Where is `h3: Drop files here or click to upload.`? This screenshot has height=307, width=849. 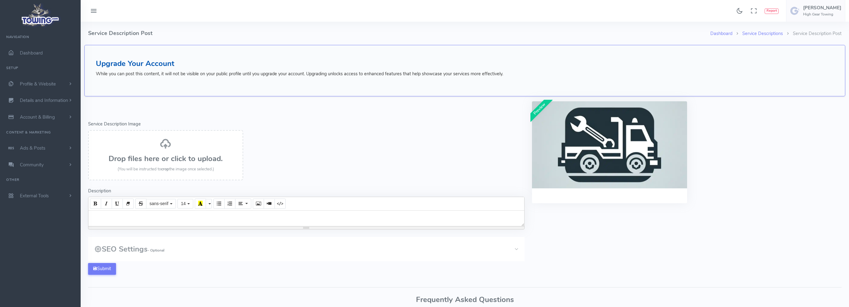 h3: Drop files here or click to upload. is located at coordinates (166, 159).